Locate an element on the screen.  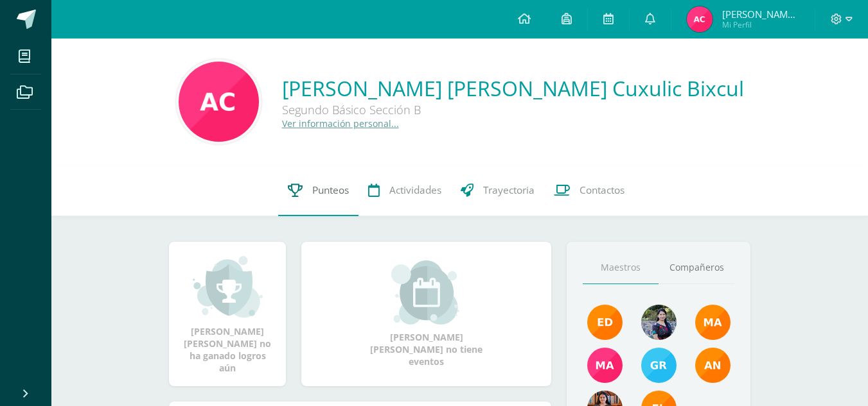
img: f40e456500941b1b33f0807dd74ea5cf.png is located at coordinates (604, 322).